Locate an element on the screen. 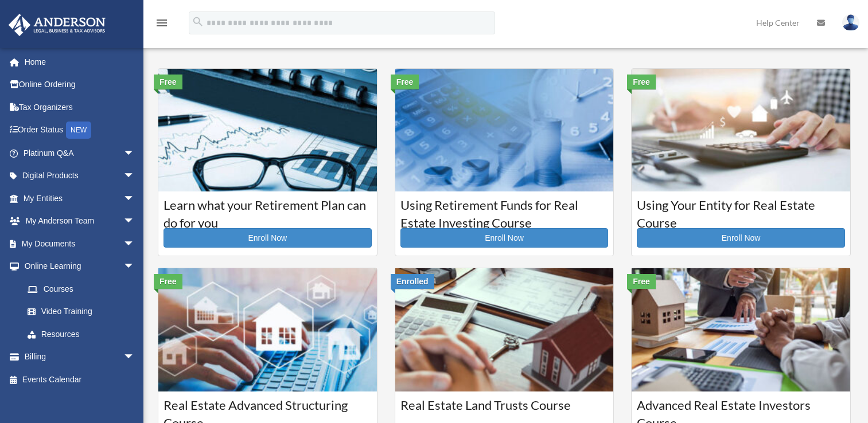 The width and height of the screenshot is (868, 423). div: NEW is located at coordinates (78, 130).